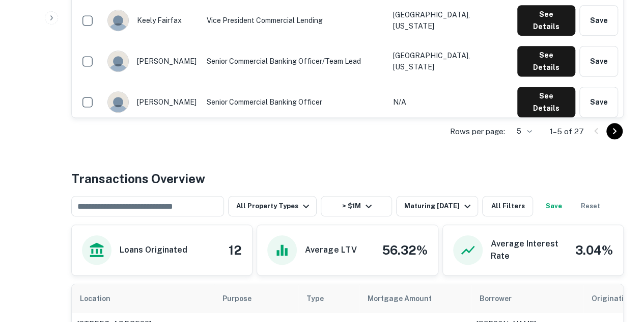  What do you see at coordinates (567, 131) in the screenshot?
I see `p: 1–5 of 27` at bounding box center [567, 131].